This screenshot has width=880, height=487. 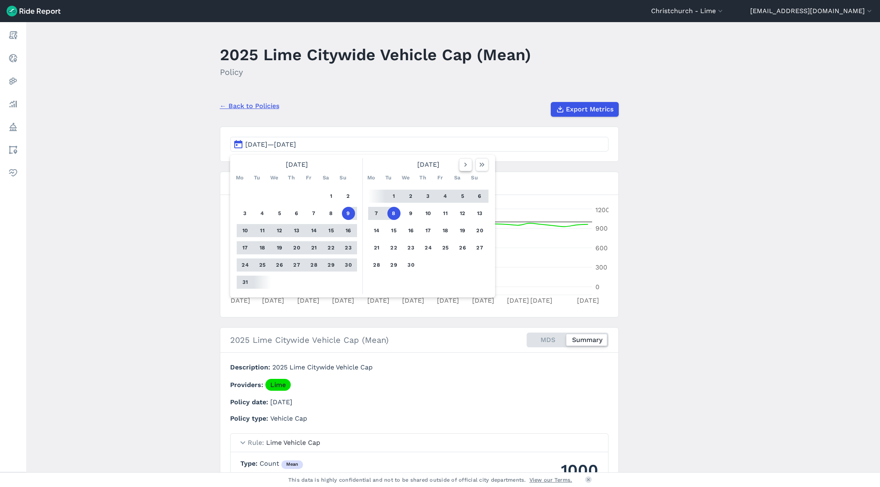 What do you see at coordinates (419, 183) in the screenshot?
I see `h3: Compliance for 2025 Lime Citywide Vehicle Cap (Mean)` at bounding box center [419, 183].